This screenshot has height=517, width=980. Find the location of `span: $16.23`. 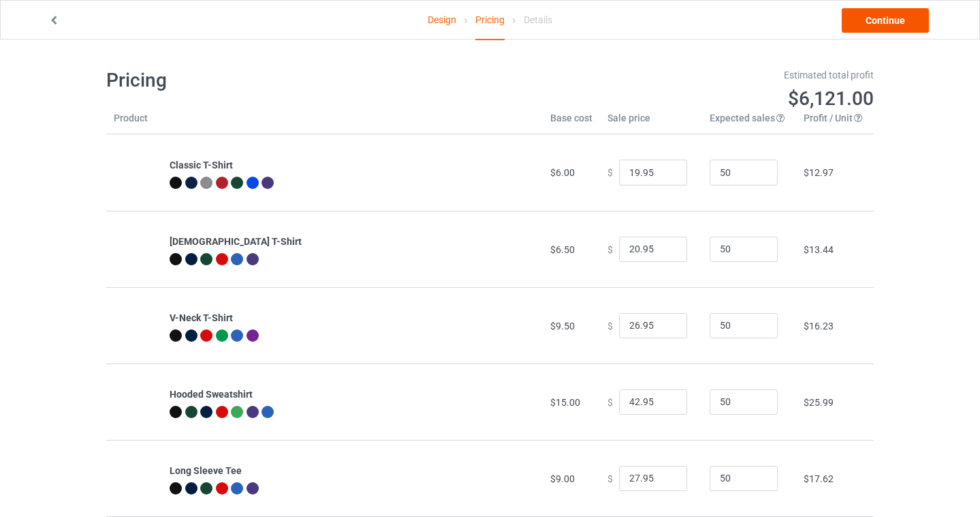

span: $16.23 is located at coordinates (819, 326).